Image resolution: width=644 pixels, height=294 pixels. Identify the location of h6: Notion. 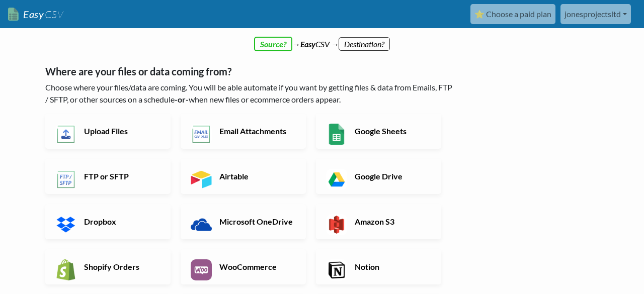
(392, 267).